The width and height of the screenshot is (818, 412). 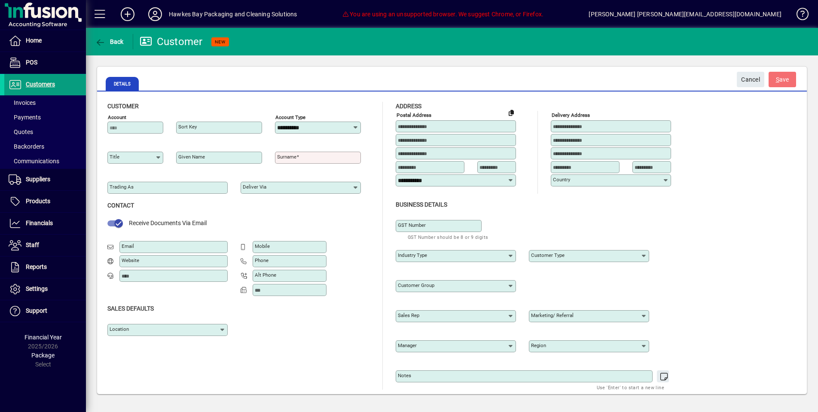 I want to click on app-page-header-button: Back, so click(x=110, y=42).